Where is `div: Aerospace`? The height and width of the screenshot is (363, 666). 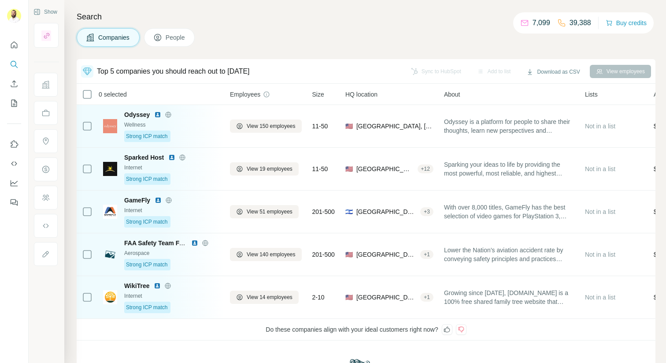
div: Aerospace is located at coordinates (172, 253).